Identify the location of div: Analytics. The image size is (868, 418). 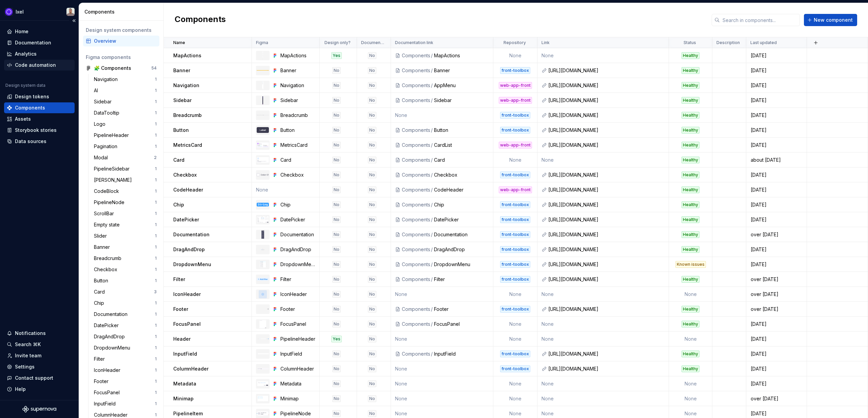
(25, 54).